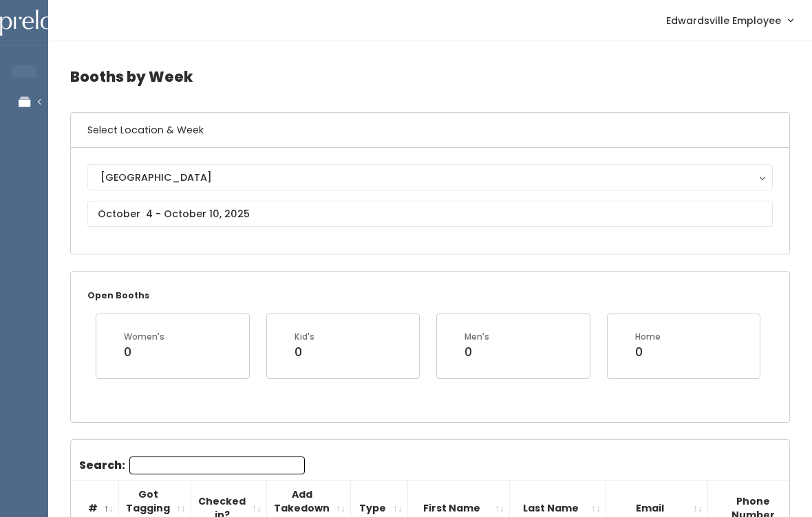 This screenshot has width=812, height=517. What do you see at coordinates (192, 465) in the screenshot?
I see `label: Search:` at bounding box center [192, 465].